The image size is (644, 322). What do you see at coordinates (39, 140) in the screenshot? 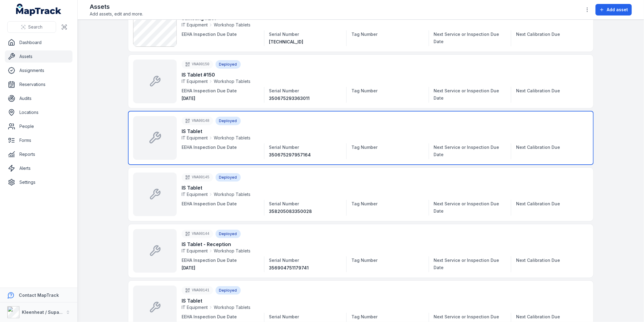
I see `a: Forms` at bounding box center [39, 140].